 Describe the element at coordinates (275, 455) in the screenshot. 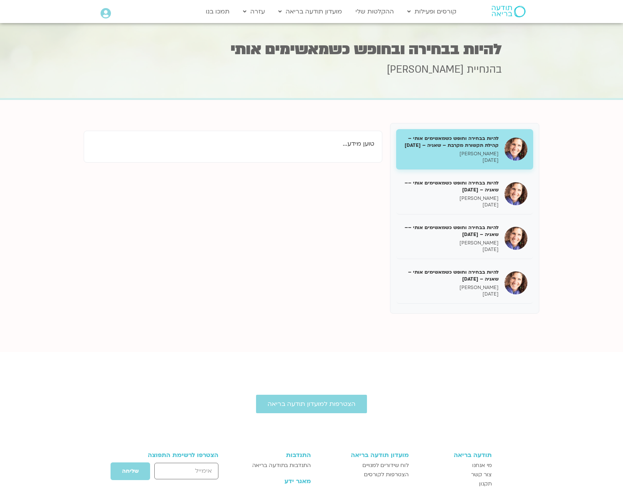

I see `h3: התנדבות` at that location.